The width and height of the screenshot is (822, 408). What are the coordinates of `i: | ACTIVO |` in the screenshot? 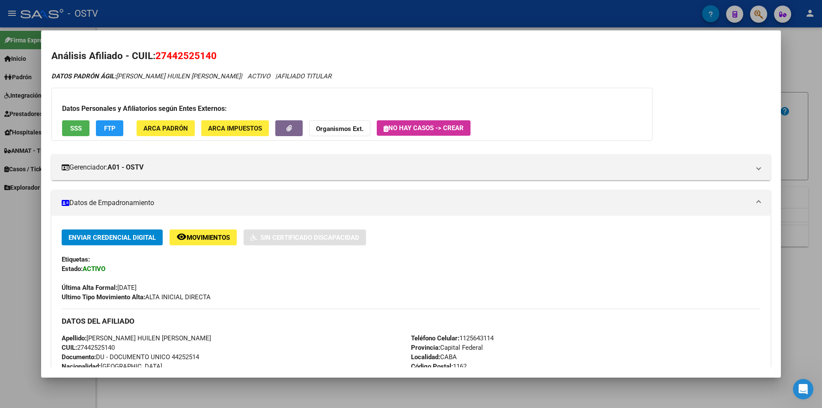 It's located at (191, 76).